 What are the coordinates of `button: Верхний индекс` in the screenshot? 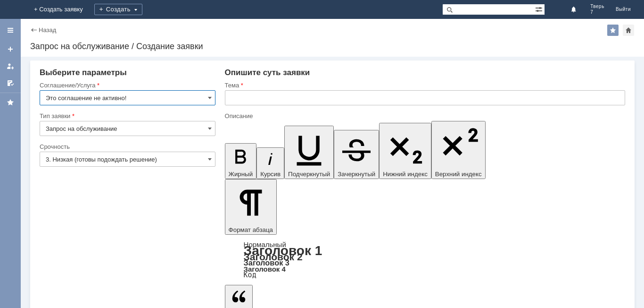 It's located at (459, 150).